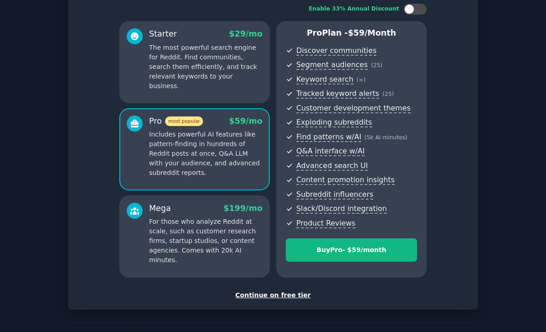 This screenshot has width=546, height=332. What do you see at coordinates (329, 137) in the screenshot?
I see `span: Find patterns w/AI` at bounding box center [329, 137].